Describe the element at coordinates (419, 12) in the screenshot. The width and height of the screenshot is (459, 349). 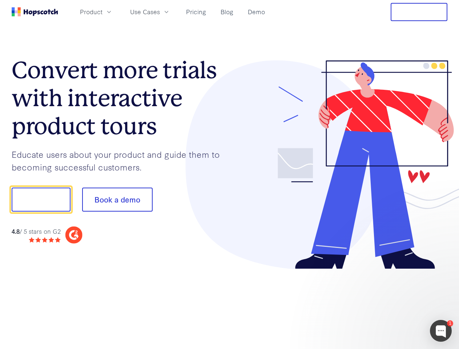
I see `a: Free Trial` at that location.